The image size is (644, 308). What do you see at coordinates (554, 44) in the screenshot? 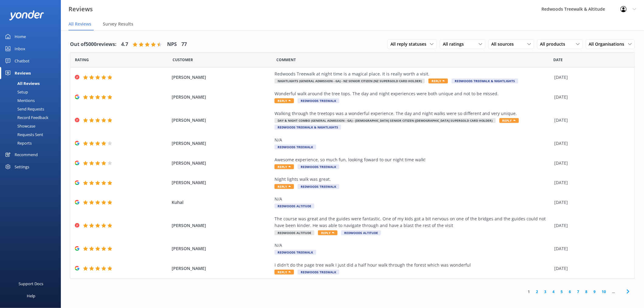
I see `span: All products` at bounding box center [554, 44].